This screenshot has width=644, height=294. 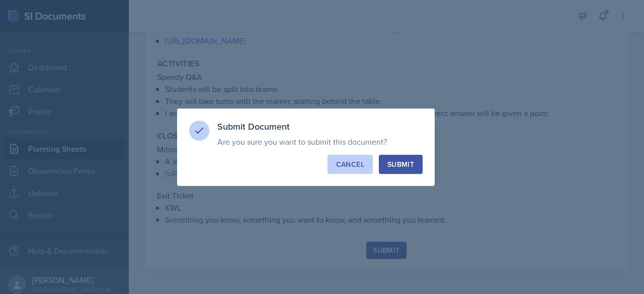 I want to click on div: Cancel, so click(x=350, y=164).